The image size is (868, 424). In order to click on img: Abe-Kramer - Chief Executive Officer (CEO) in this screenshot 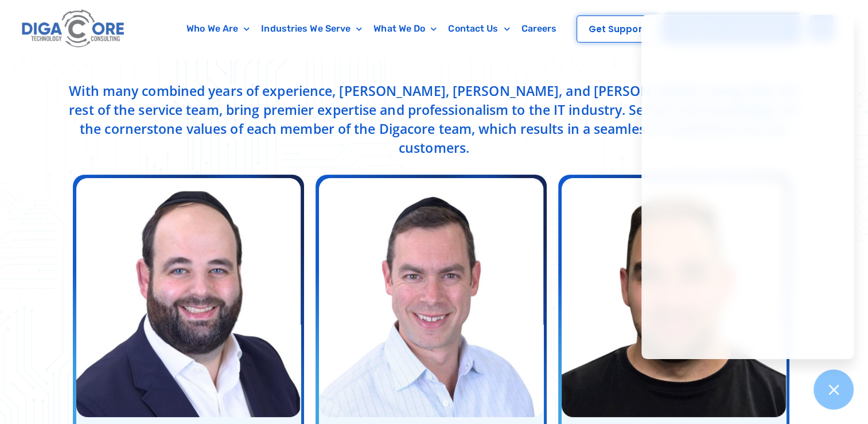, I will do `click(188, 298)`.